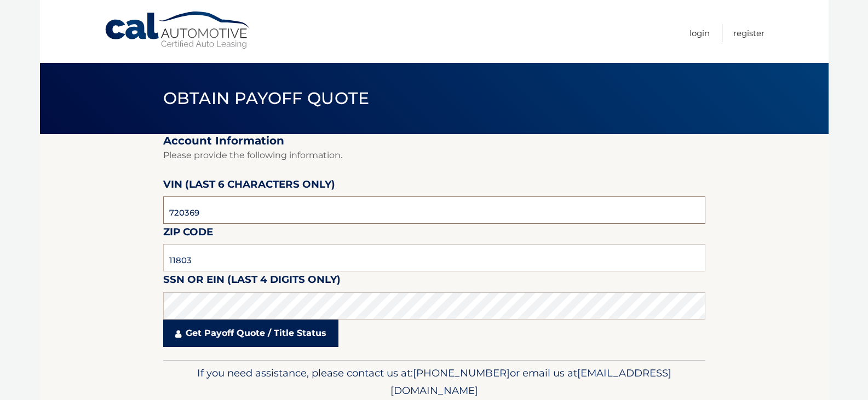 The width and height of the screenshot is (868, 400). Describe the element at coordinates (434, 155) in the screenshot. I see `p: Please provide the following information.` at that location.